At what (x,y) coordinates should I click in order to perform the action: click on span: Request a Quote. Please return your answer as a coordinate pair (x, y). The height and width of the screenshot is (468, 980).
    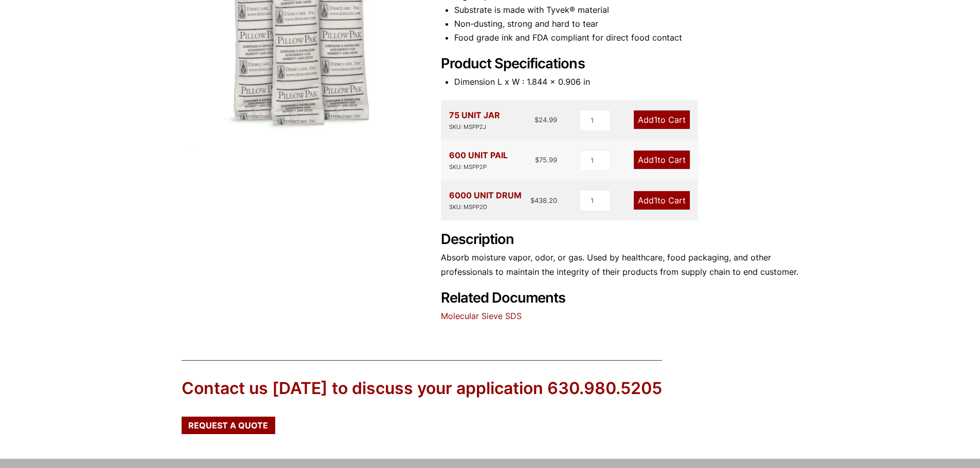
    Looking at the image, I should click on (228, 426).